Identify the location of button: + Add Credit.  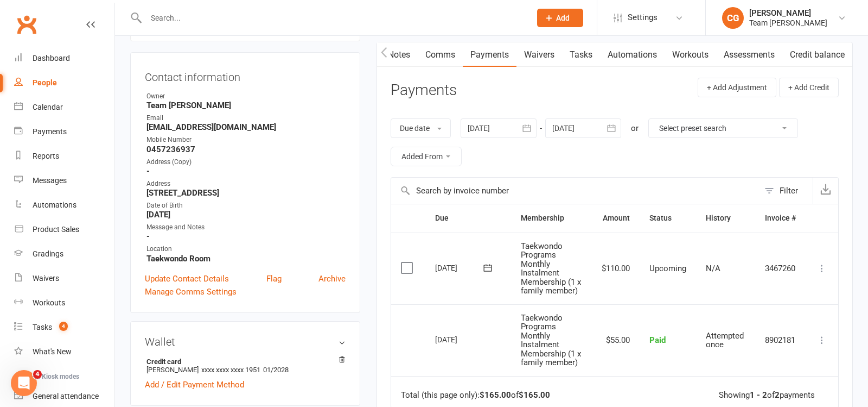
(809, 87).